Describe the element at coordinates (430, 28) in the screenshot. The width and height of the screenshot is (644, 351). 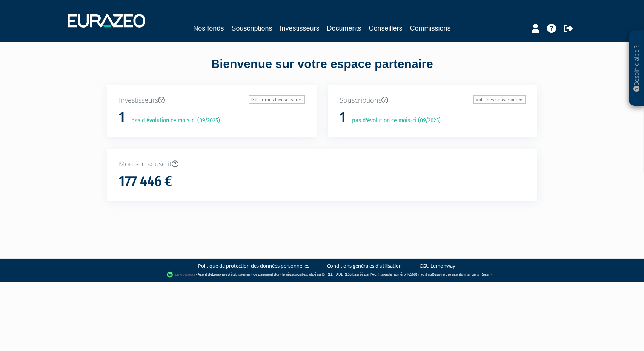
I see `a: Commissions` at that location.